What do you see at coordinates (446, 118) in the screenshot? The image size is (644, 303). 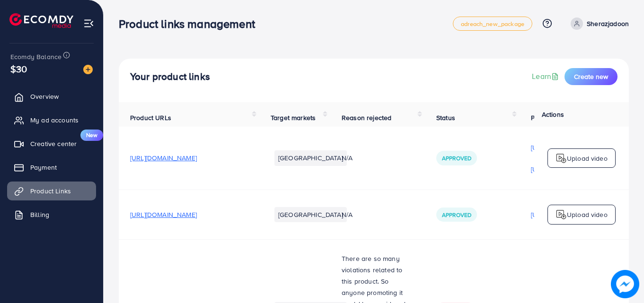 I see `span: Status` at bounding box center [446, 118].